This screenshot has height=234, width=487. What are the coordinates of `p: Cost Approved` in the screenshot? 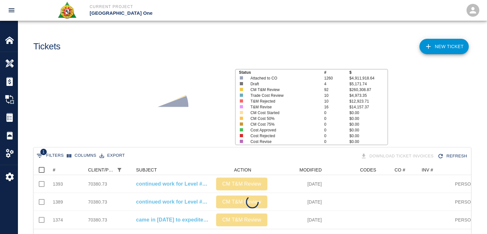 It's located at (284, 130).